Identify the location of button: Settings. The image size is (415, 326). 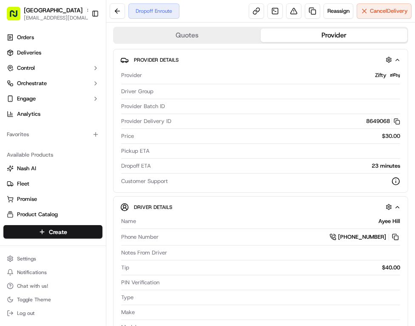
(53, 259).